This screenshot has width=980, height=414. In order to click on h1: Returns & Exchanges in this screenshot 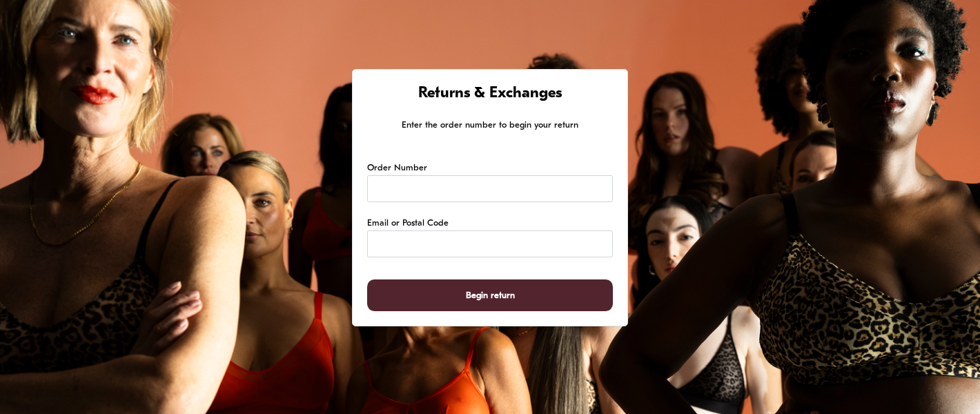, I will do `click(490, 94)`.